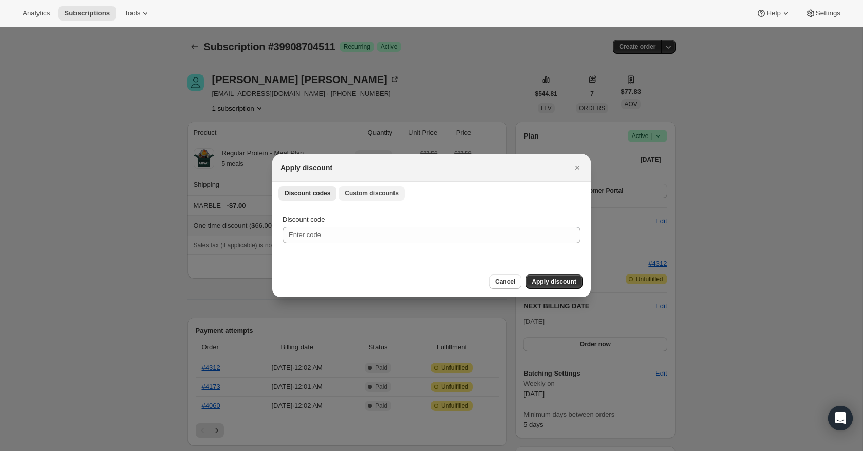 The width and height of the screenshot is (863, 451). I want to click on span: Subscriptions, so click(87, 13).